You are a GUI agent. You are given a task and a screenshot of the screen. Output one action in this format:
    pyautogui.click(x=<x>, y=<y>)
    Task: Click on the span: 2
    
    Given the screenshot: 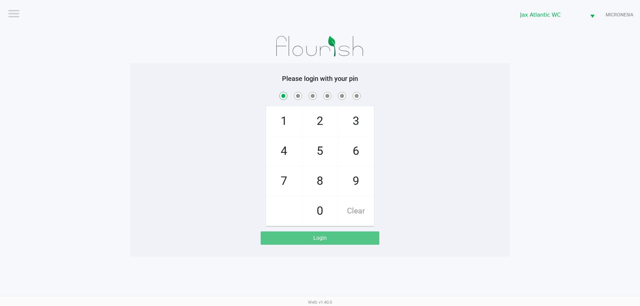 What is the action you would take?
    pyautogui.click(x=320, y=121)
    